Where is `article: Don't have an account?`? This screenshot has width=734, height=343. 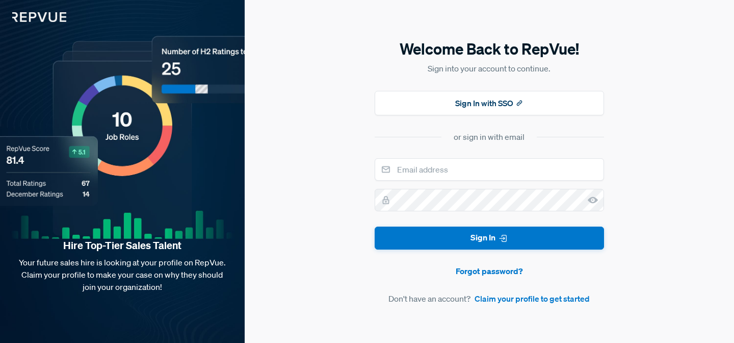
article: Don't have an account? is located at coordinates (490, 298).